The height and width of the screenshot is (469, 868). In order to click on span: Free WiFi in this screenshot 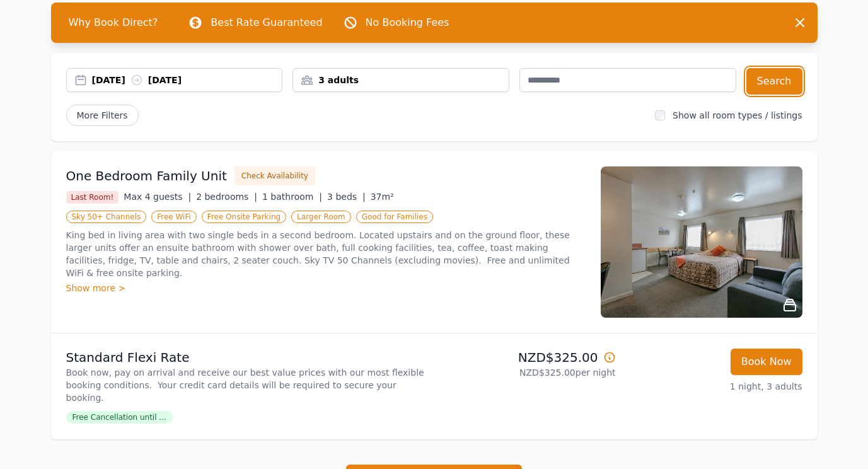, I will do `click(174, 217)`.